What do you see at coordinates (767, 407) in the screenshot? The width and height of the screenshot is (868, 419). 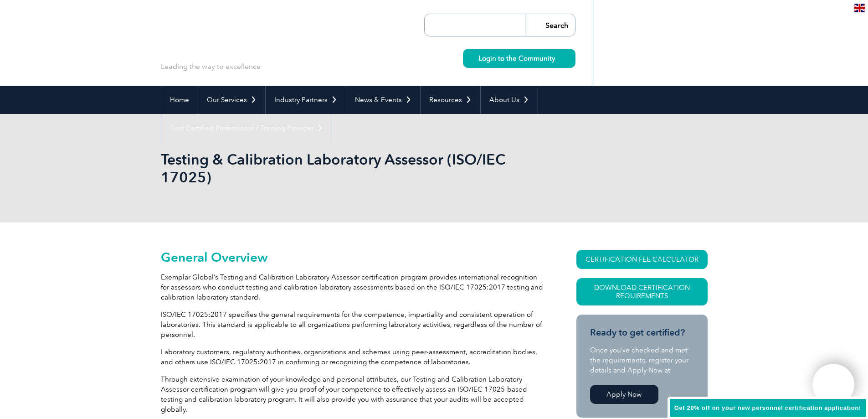 I see `span: Get 20% off on your new personnel certification application!` at bounding box center [767, 407].